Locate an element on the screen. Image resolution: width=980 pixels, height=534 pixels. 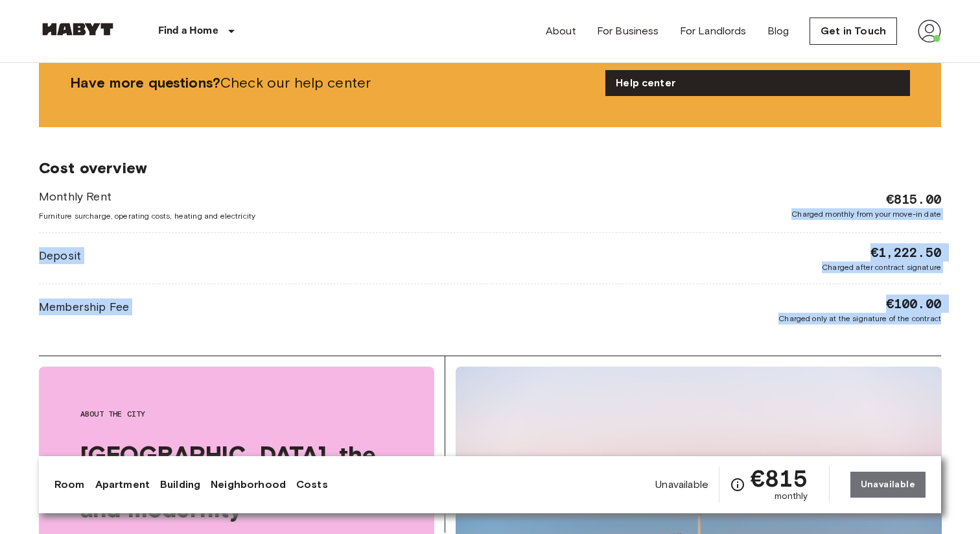
span: monthly is located at coordinates (792, 496).